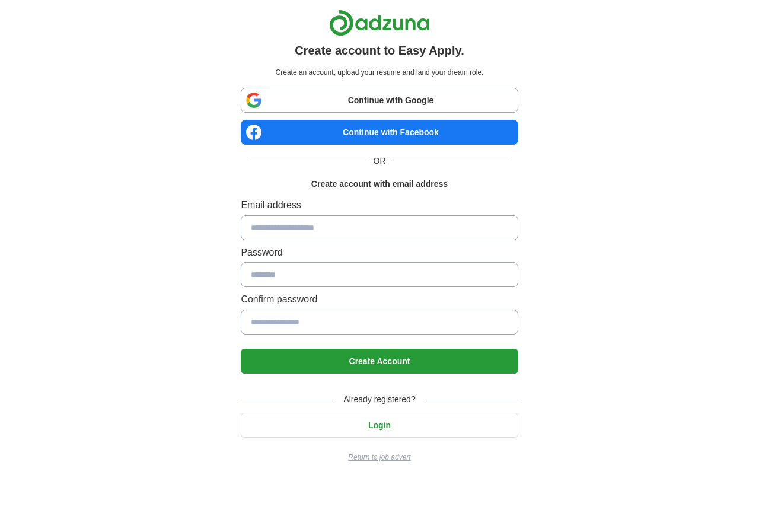 The width and height of the screenshot is (759, 532). I want to click on a: Return to job advert, so click(379, 457).